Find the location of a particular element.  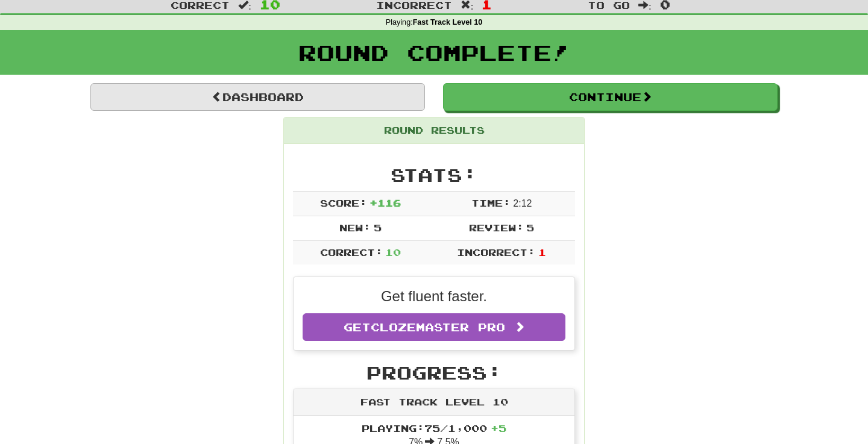

span: Playing: 75 / 1,000 is located at coordinates (434, 428).